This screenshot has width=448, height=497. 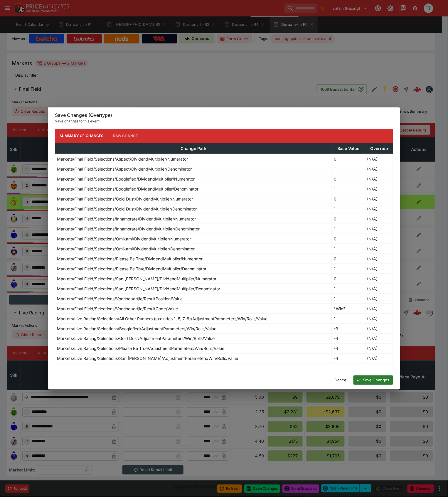 What do you see at coordinates (341, 380) in the screenshot?
I see `button: Cancel` at bounding box center [341, 380].